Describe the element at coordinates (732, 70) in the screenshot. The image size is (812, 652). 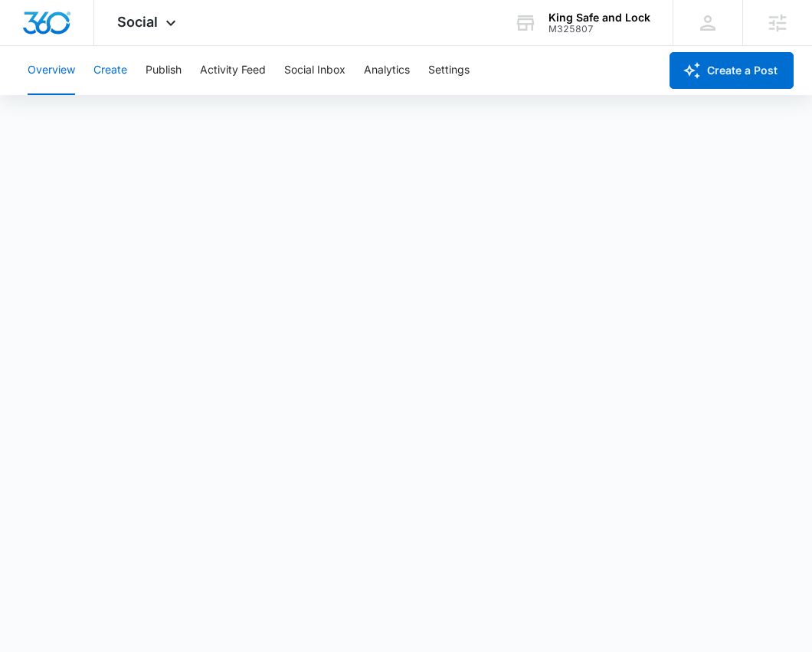
I see `button: Create a Post` at that location.